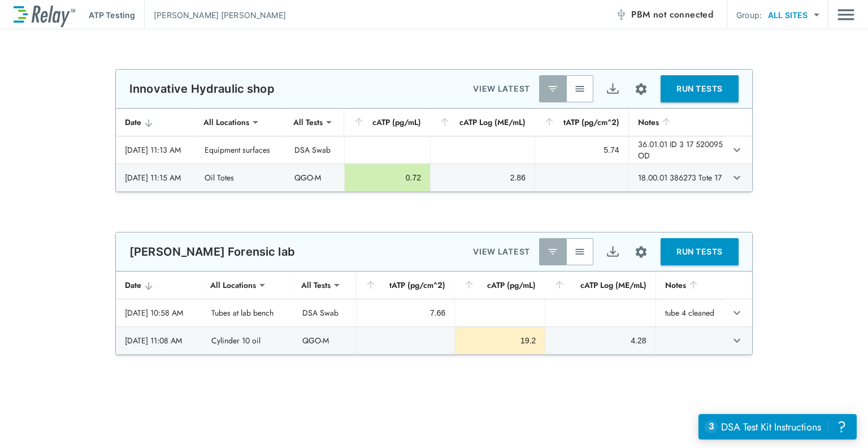 The width and height of the screenshot is (868, 448). I want to click on td: 18.00.01 386273 Tote 17, so click(678, 178).